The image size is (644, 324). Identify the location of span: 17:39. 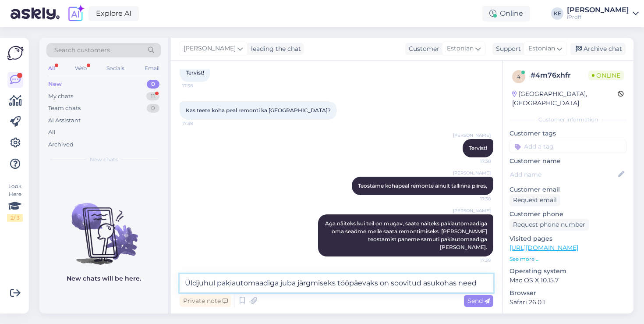
(474, 260).